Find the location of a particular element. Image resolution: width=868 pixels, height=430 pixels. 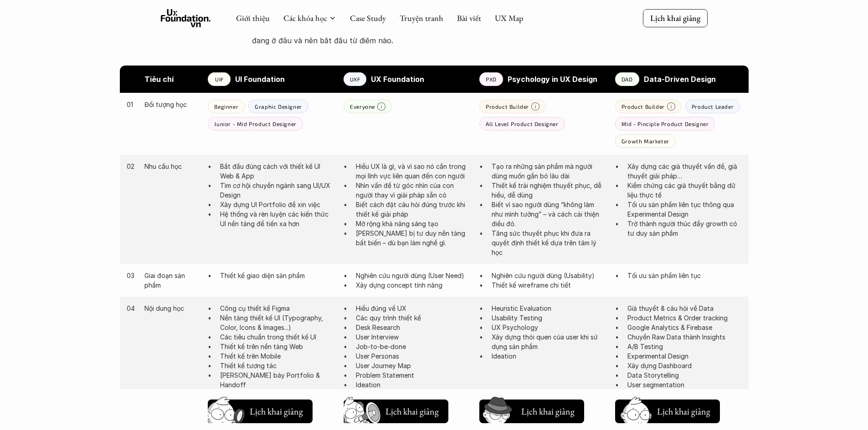

p: Giai đoạn sản phẩm is located at coordinates (172, 280).